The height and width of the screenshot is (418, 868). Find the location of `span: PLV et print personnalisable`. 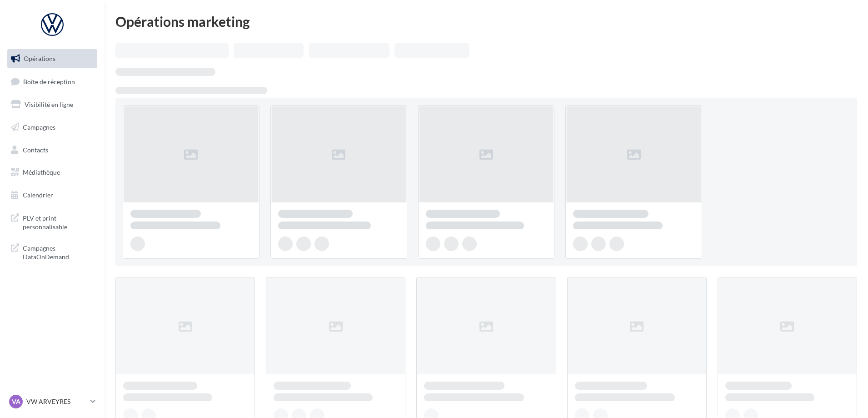

span: PLV et print personnalisable is located at coordinates (58, 222).